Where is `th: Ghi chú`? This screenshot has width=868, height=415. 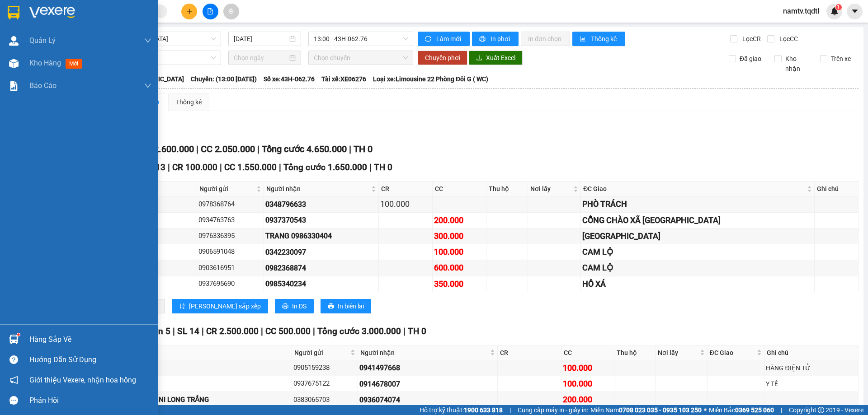
th: Ghi chú is located at coordinates (812, 353).